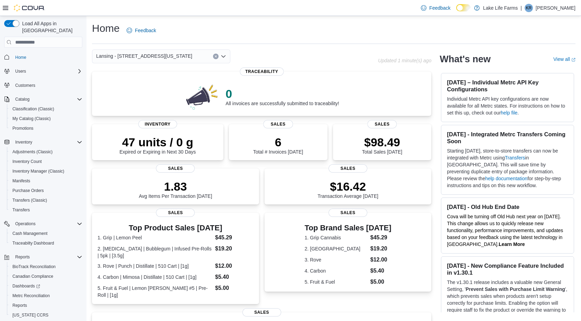  What do you see at coordinates (33, 243) in the screenshot?
I see `a: Traceabilty Dashboard` at bounding box center [33, 243].